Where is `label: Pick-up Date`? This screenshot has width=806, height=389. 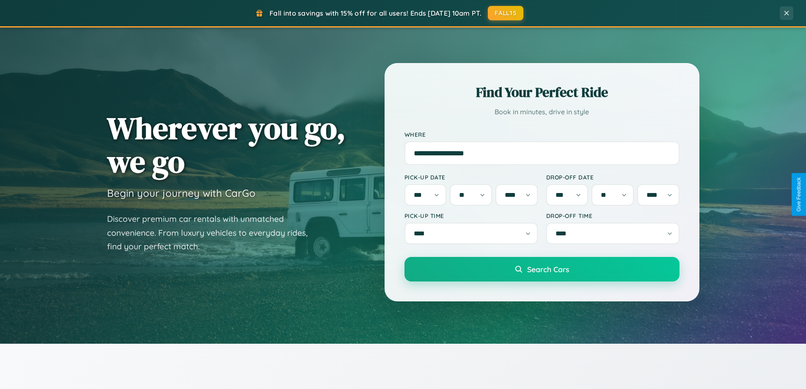
label: Pick-up Date is located at coordinates (471, 177).